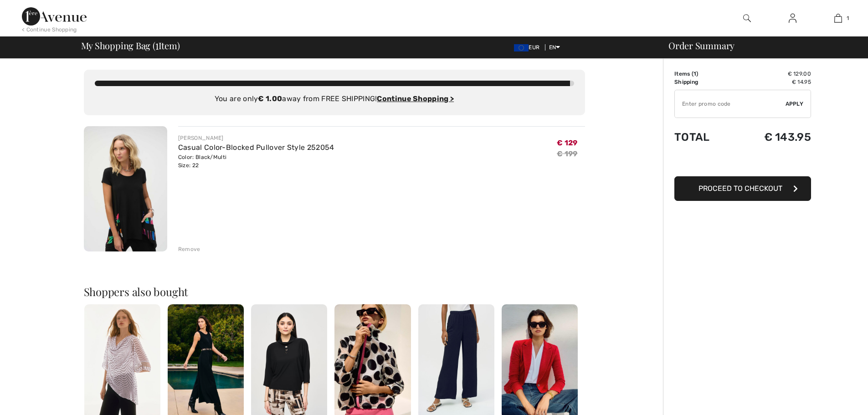 The width and height of the screenshot is (868, 415). What do you see at coordinates (528, 47) in the screenshot?
I see `span: EUR` at bounding box center [528, 47].